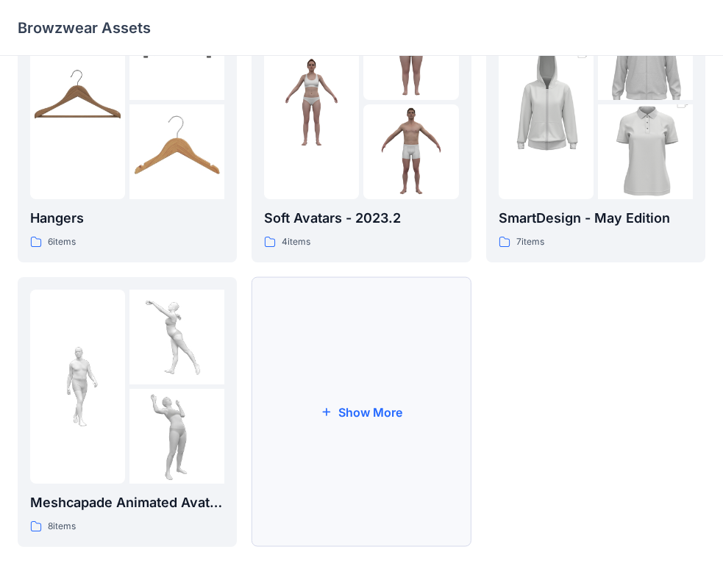  I want to click on a: folder 1folder 2folder 3Meshcapade Animated Avatars8items, so click(127, 412).